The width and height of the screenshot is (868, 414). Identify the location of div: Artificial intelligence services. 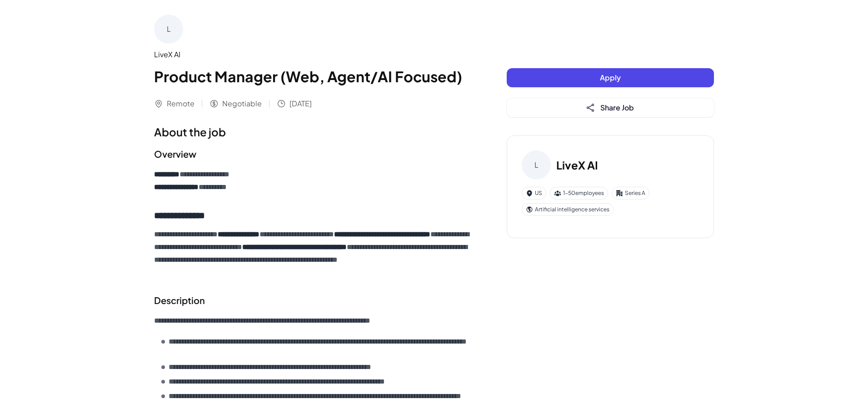
(568, 210).